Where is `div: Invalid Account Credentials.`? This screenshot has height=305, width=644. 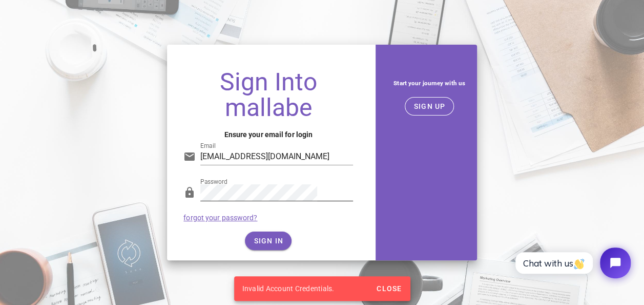 div: Invalid Account Credentials. is located at coordinates (303, 289).